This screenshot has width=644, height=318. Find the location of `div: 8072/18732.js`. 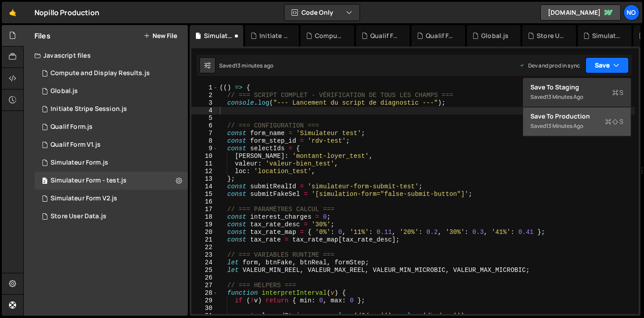

div: 8072/18732.js is located at coordinates (111, 73).